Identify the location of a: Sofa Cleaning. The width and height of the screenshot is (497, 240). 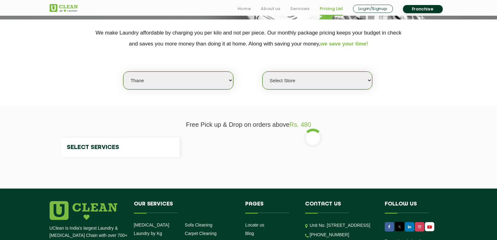
(198, 225).